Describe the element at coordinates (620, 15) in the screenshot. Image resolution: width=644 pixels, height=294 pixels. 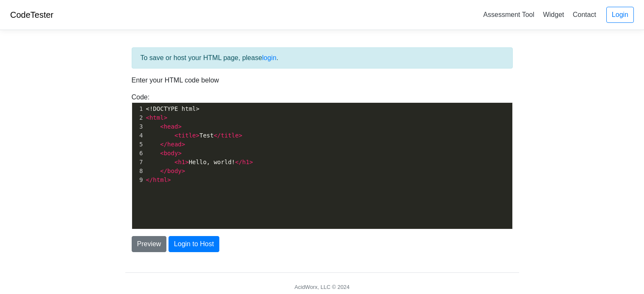
I see `a: Login` at that location.